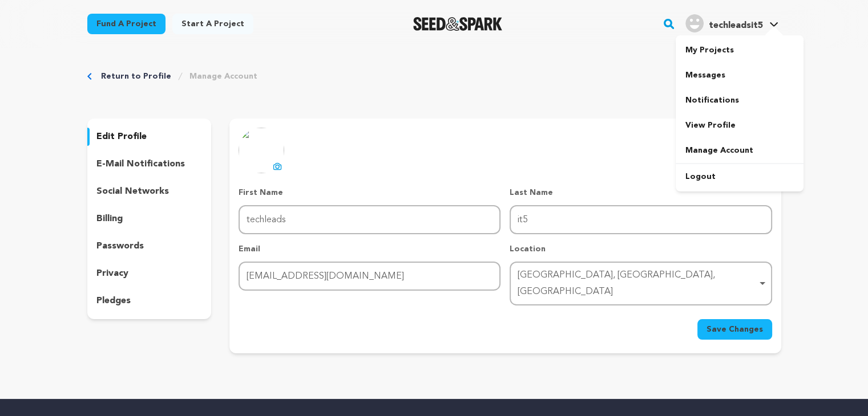 The height and width of the screenshot is (416, 868). What do you see at coordinates (458, 24) in the screenshot?
I see `img: Seed&Spark Logo Dark Mode` at bounding box center [458, 24].